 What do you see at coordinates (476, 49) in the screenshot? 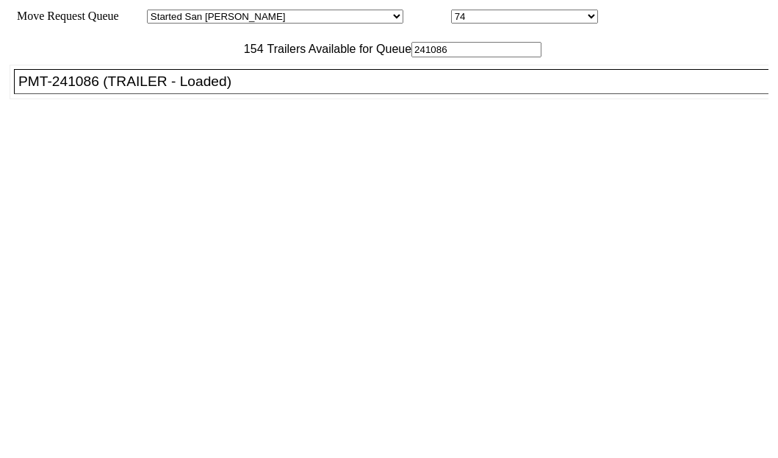
I see `input: Filter Available Trailers` at bounding box center [476, 49].